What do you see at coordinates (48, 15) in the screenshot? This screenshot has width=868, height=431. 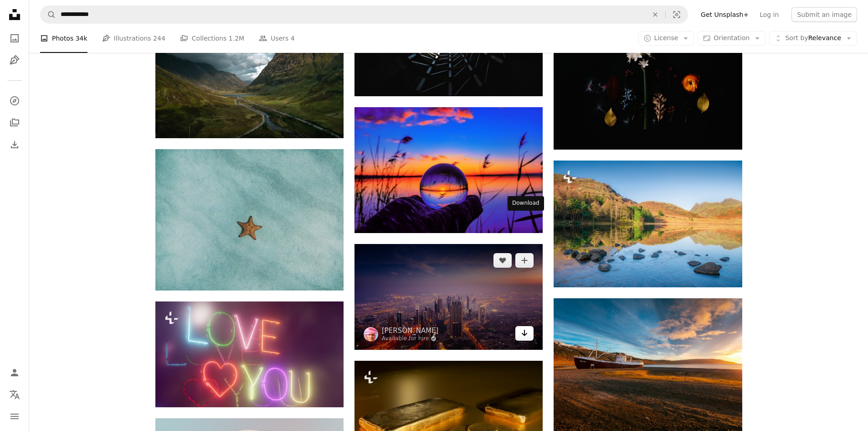 I see `button: Search Unsplash` at bounding box center [48, 15].